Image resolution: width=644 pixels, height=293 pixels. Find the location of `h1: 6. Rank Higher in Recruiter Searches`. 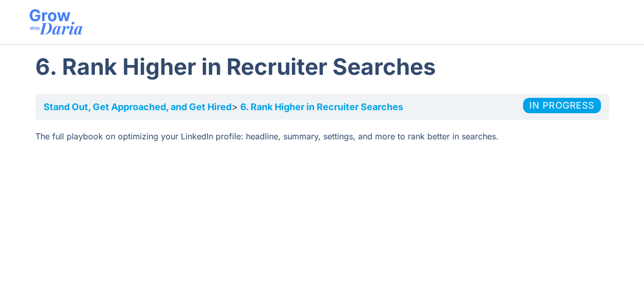

h1: 6. Rank Higher in Recruiter Searches is located at coordinates (322, 67).